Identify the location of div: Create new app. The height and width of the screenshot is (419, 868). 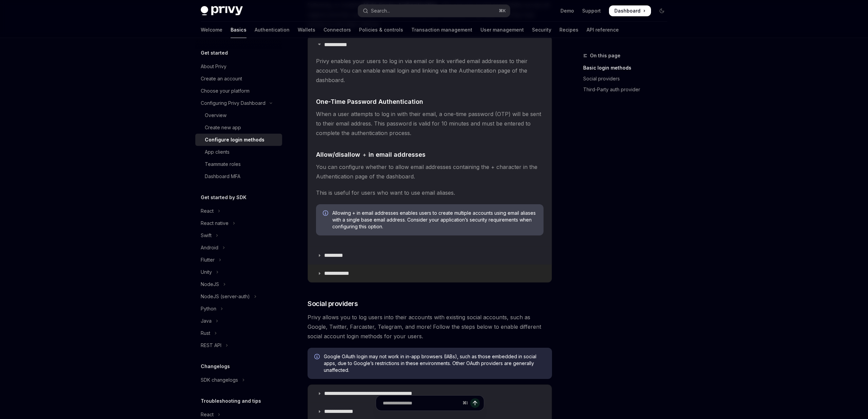
(223, 128).